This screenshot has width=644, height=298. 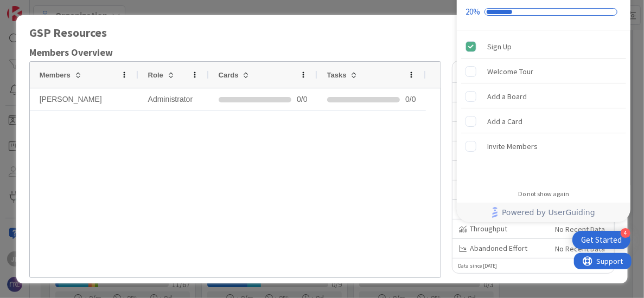 What do you see at coordinates (228, 75) in the screenshot?
I see `span: Cards` at bounding box center [228, 75].